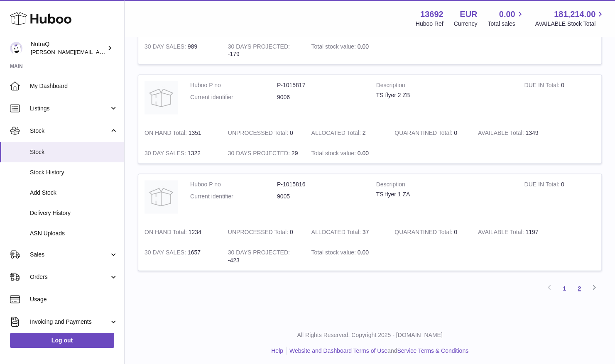  Describe the element at coordinates (74, 172) in the screenshot. I see `span: Stock History` at that location.